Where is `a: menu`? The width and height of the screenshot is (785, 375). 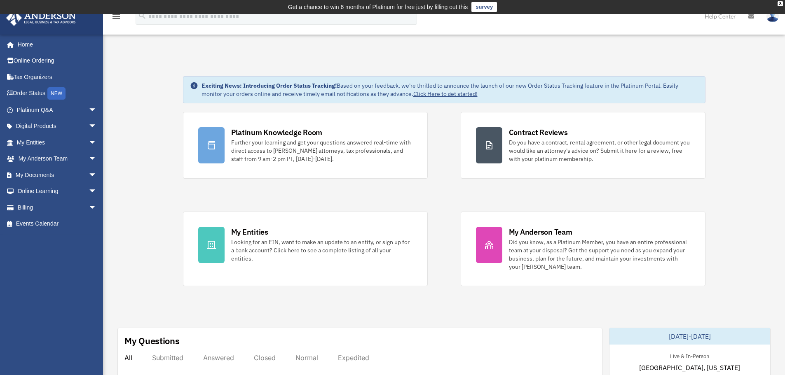 a: menu is located at coordinates (116, 18).